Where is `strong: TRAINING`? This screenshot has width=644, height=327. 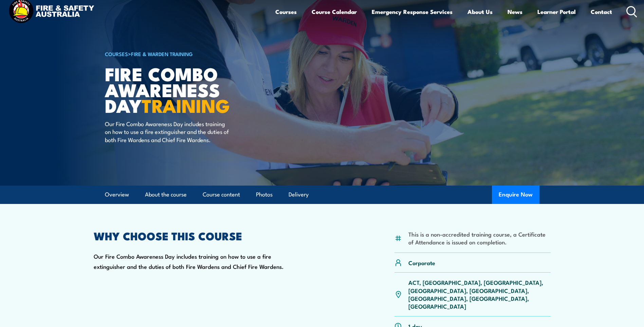 strong: TRAINING is located at coordinates (186, 104).